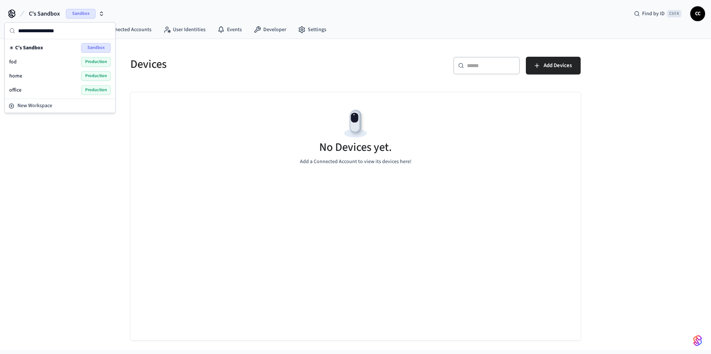 The width and height of the screenshot is (711, 354). What do you see at coordinates (312, 30) in the screenshot?
I see `a: Settings` at bounding box center [312, 30].